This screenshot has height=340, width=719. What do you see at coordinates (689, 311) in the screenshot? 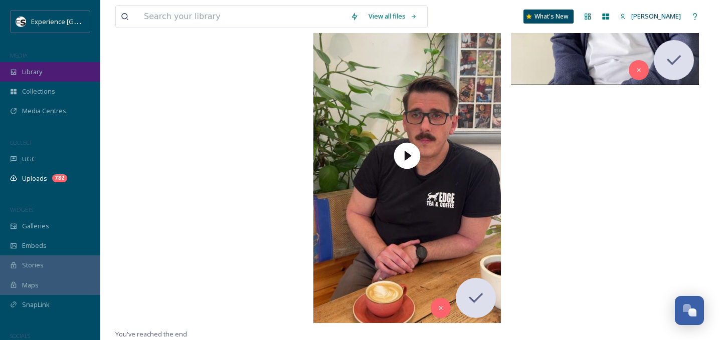
I see `button: Open Chat` at bounding box center [689, 311].